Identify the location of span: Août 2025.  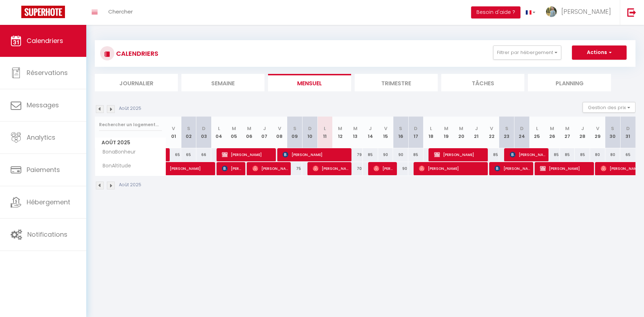
(130, 142).